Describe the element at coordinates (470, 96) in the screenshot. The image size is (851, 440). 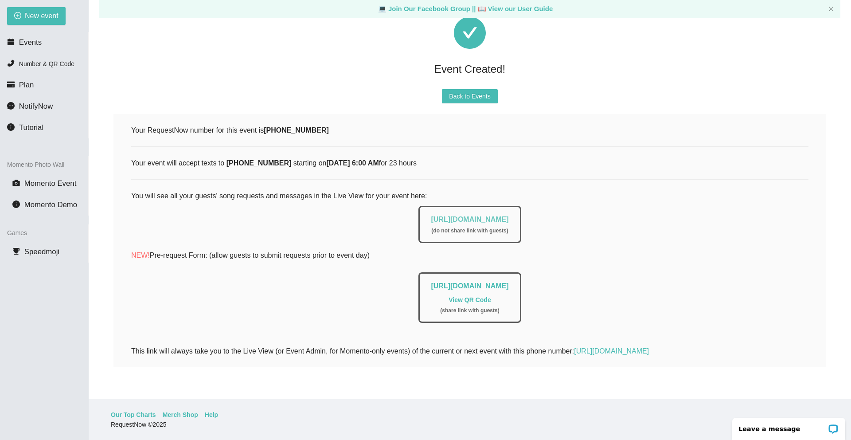
I see `span: Back to Events` at that location.